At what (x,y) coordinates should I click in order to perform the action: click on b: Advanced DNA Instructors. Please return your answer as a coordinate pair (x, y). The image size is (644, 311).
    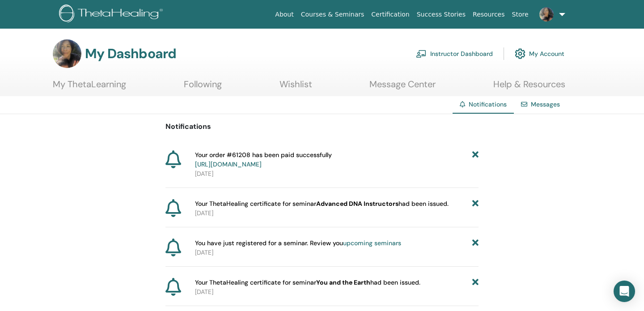
    Looking at the image, I should click on (357, 204).